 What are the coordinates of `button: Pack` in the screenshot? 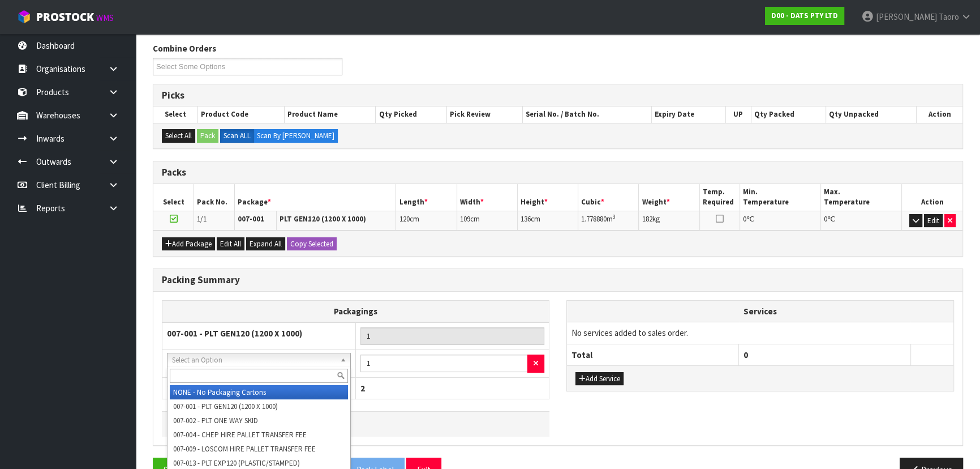 It's located at (208, 136).